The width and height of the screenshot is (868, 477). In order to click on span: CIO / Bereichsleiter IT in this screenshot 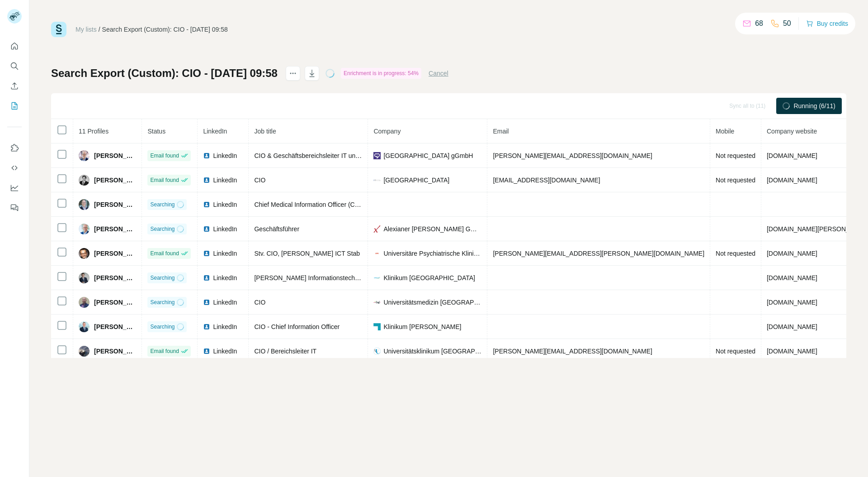, I will do `click(285, 351)`.